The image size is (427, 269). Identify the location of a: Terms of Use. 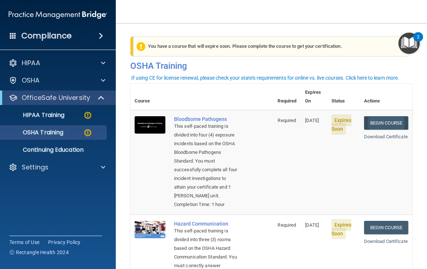
(24, 242).